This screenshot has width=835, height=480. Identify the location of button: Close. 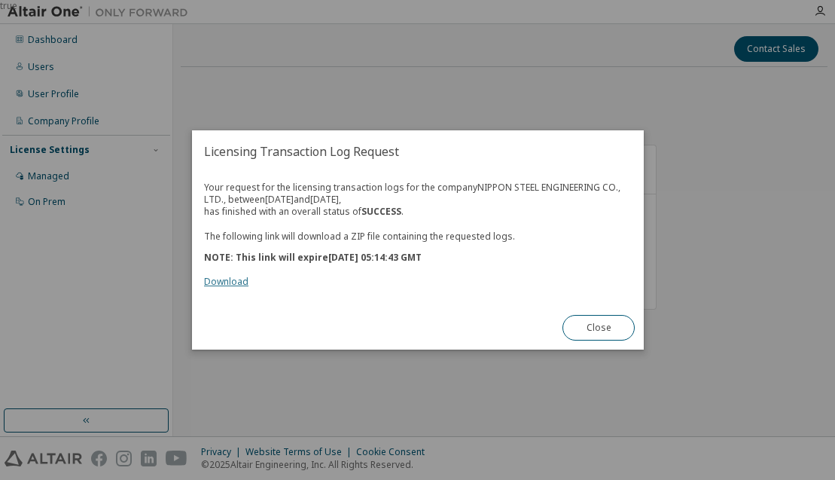
(599, 328).